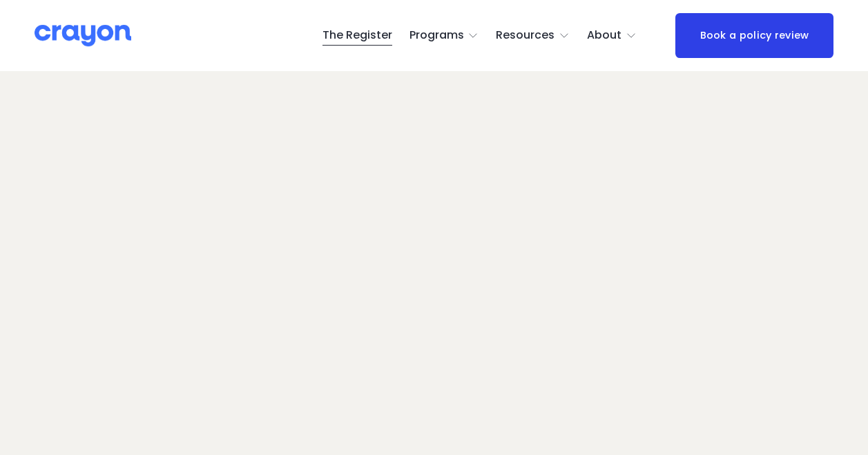 The width and height of the screenshot is (868, 455). What do you see at coordinates (754, 36) in the screenshot?
I see `a: Book a policy review` at bounding box center [754, 36].